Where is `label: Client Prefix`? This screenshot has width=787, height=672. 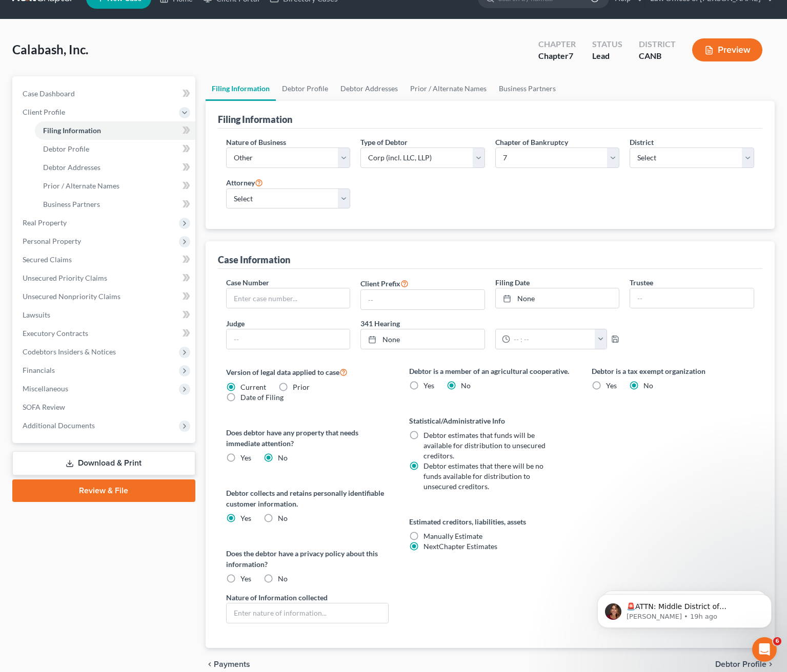
label: Client Prefix is located at coordinates (384, 283).